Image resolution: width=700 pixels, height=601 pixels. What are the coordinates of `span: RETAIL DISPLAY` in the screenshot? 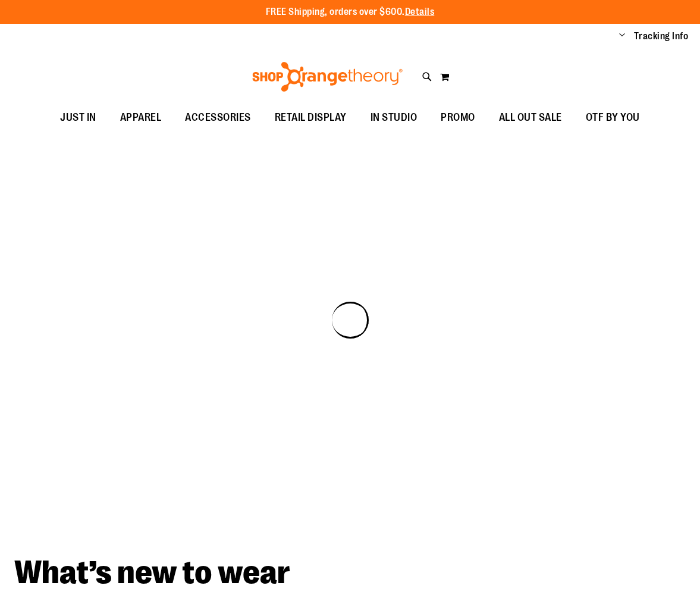 It's located at (311, 117).